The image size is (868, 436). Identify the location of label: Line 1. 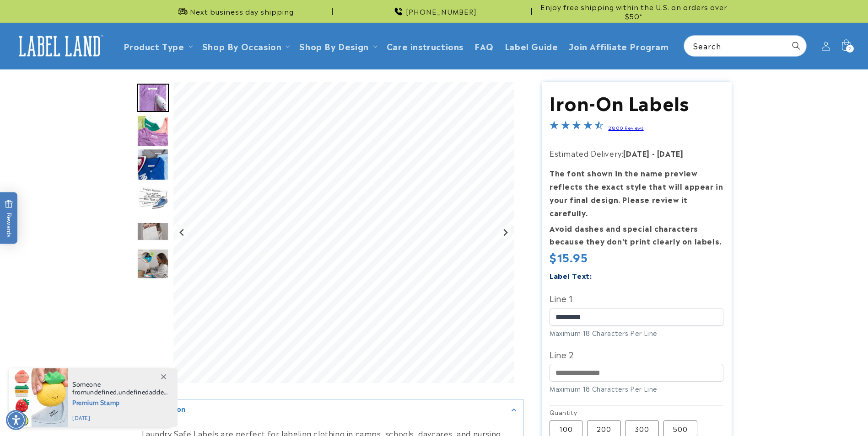
(636, 298).